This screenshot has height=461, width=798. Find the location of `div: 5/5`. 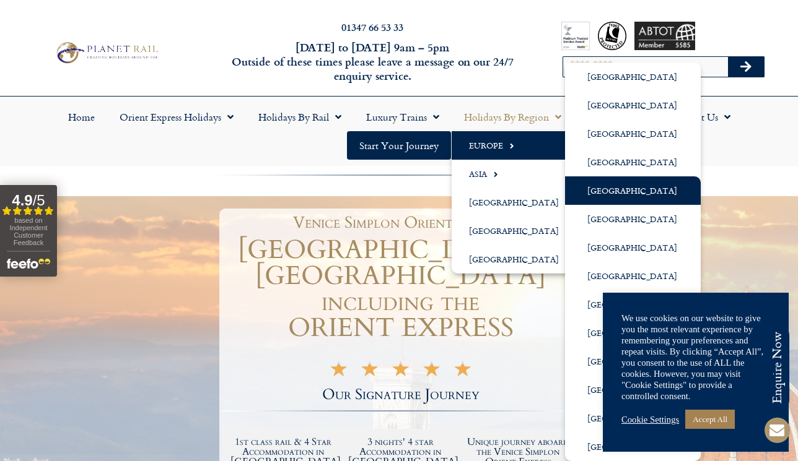

div: 5/5 is located at coordinates (400, 370).